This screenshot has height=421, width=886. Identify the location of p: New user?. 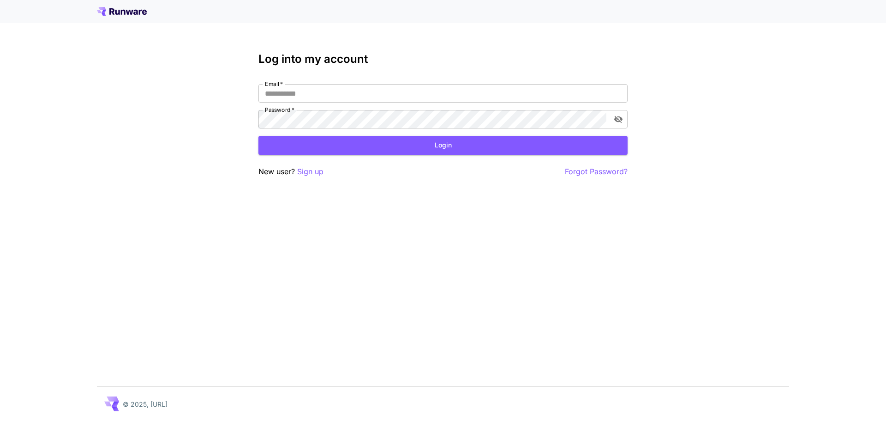
(291, 171).